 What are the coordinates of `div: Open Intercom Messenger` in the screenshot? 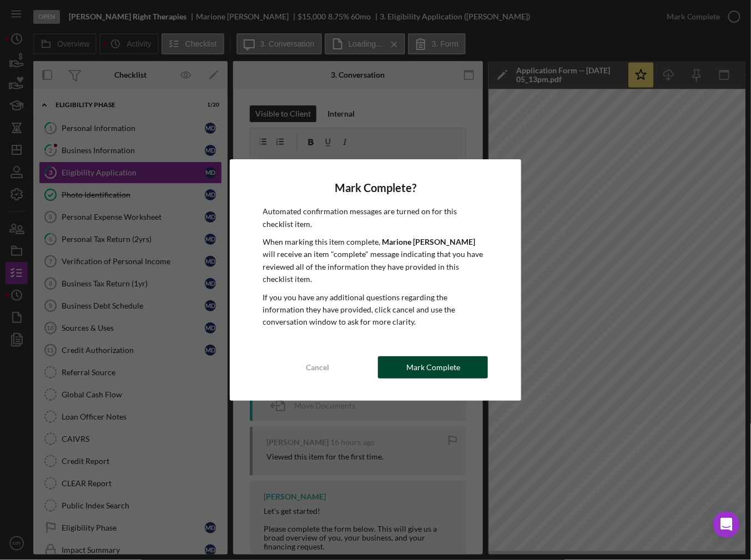 It's located at (726, 525).